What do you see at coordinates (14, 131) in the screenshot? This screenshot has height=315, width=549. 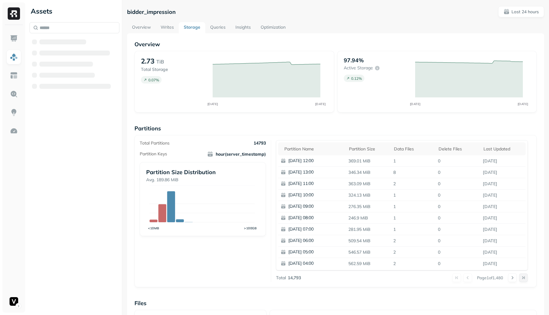 I see `img: Optimization` at bounding box center [14, 131].